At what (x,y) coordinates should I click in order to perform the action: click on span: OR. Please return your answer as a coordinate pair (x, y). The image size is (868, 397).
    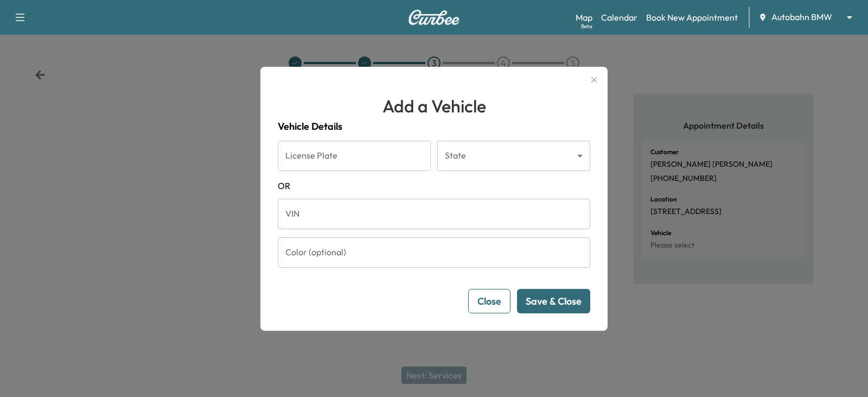
    Looking at the image, I should click on (434, 186).